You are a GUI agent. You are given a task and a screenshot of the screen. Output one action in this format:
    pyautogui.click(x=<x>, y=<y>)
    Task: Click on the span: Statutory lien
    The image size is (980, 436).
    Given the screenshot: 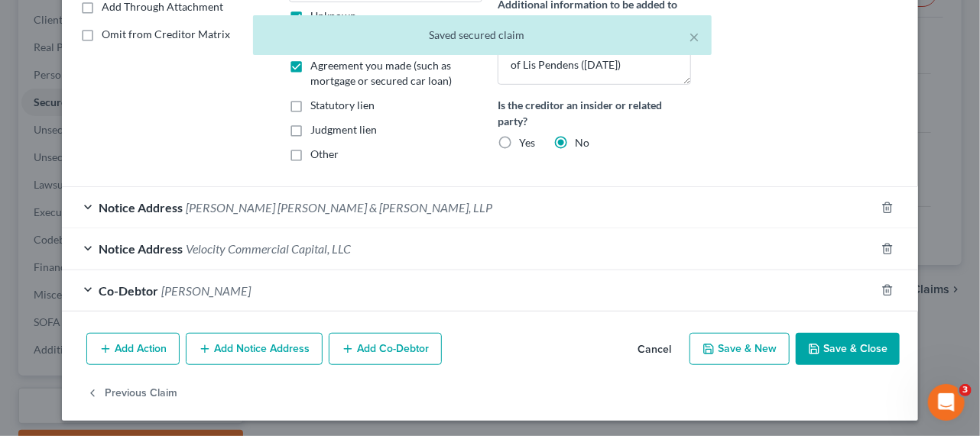 What is the action you would take?
    pyautogui.click(x=342, y=105)
    